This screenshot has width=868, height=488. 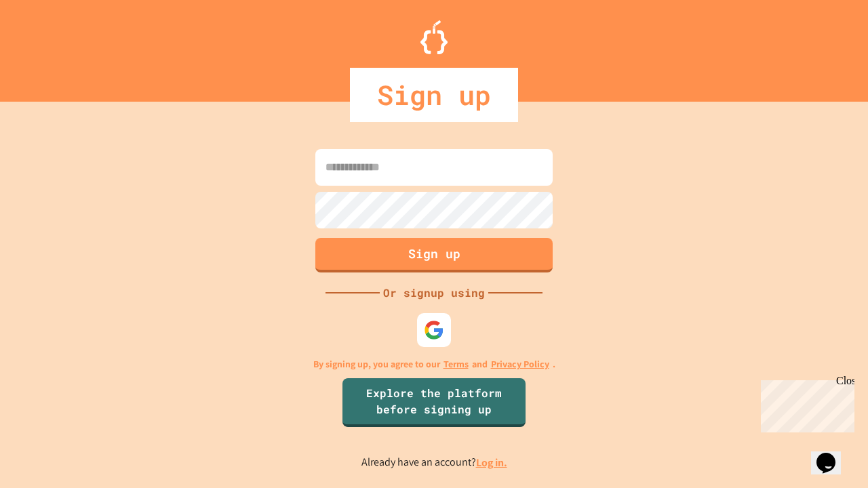 I want to click on a: Privacy Policy, so click(x=520, y=364).